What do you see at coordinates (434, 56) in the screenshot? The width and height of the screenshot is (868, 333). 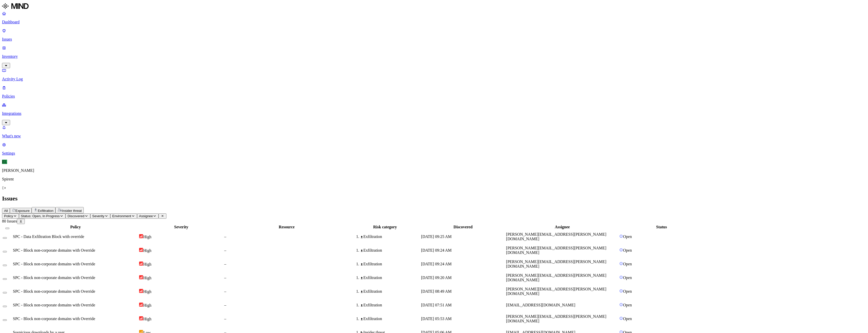 I see `p: Inventory` at bounding box center [434, 56].